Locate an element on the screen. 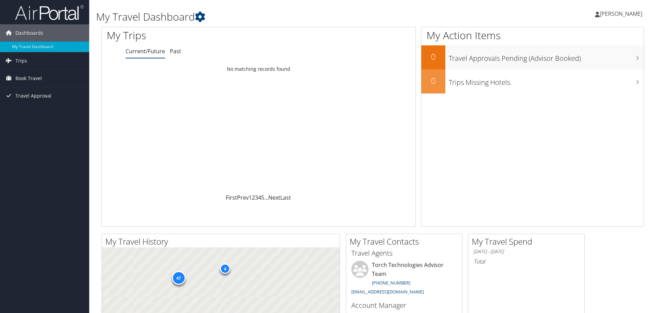 Image resolution: width=656 pixels, height=313 pixels. h6: Total is located at coordinates (526, 261).